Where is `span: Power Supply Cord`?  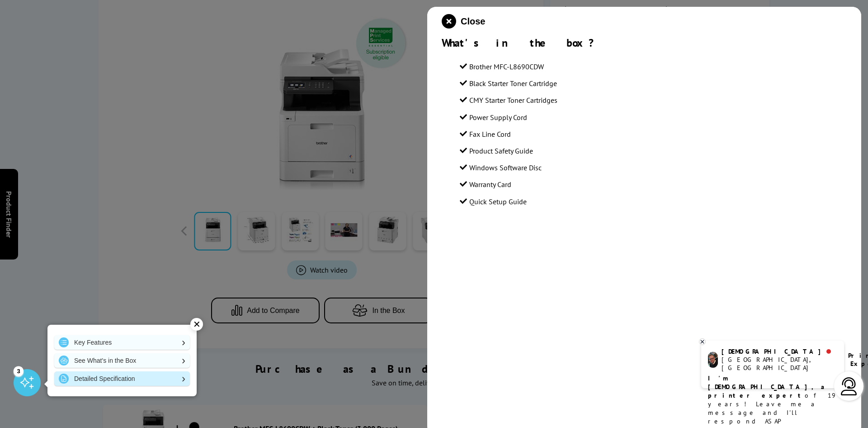
span: Power Supply Cord is located at coordinates (499, 117).